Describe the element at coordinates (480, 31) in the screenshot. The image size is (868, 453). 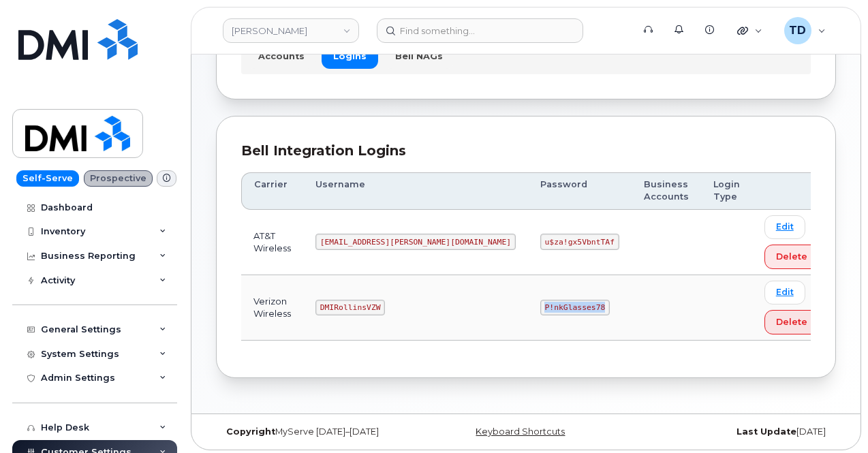
I see `input: Find something...` at that location.